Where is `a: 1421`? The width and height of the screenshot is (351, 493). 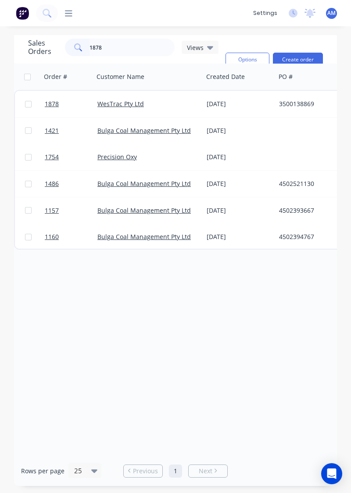 a: 1421 is located at coordinates (71, 131).